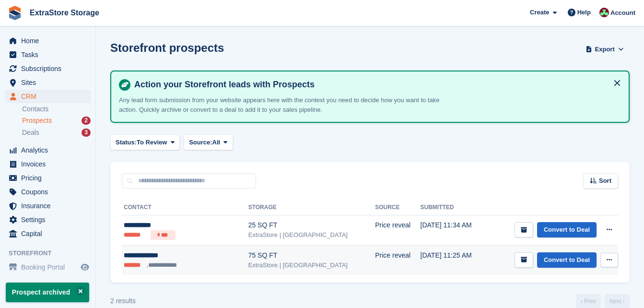 The width and height of the screenshot is (644, 308). Describe the element at coordinates (56, 120) in the screenshot. I see `a: Prospects 2` at that location.